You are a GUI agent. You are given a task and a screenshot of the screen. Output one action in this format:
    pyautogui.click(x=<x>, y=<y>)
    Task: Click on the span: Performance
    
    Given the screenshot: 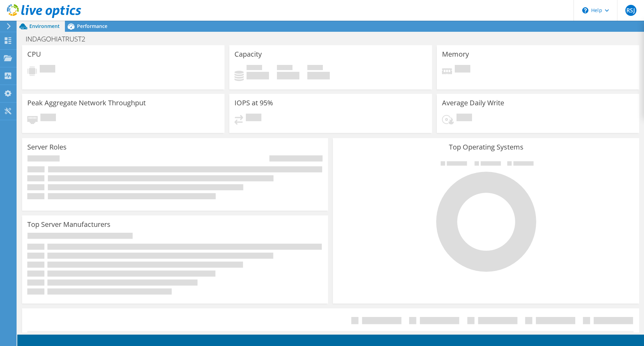 What is the action you would take?
    pyautogui.click(x=93, y=26)
    